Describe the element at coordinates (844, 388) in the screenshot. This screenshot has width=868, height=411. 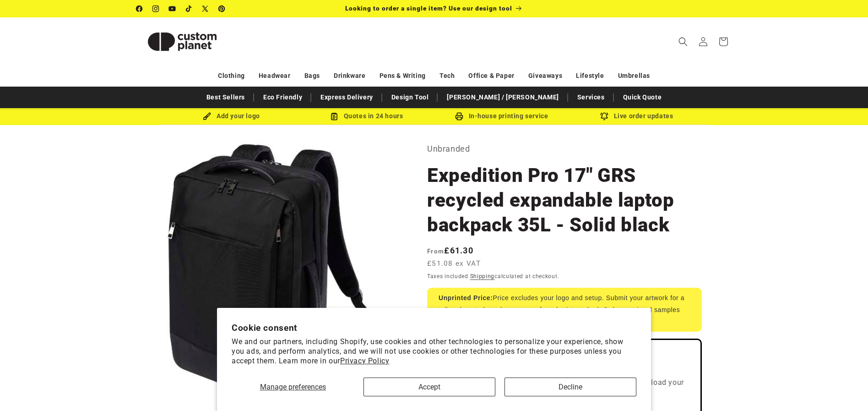
I see `div: Chat Widget` at that location.